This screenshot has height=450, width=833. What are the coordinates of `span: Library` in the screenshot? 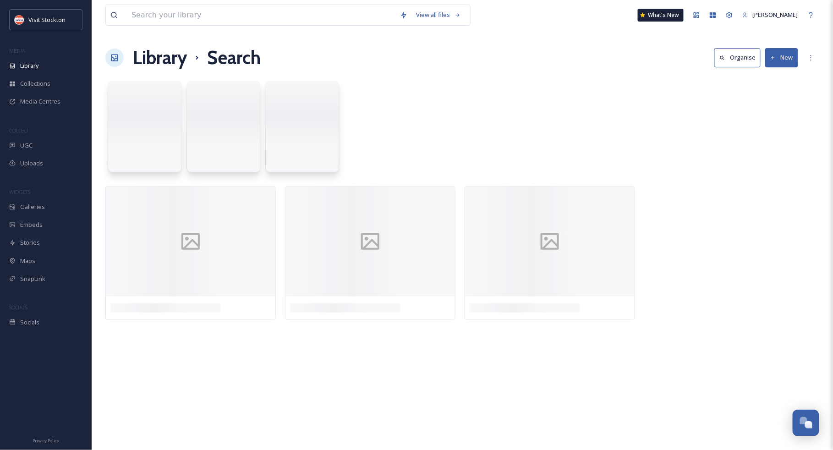 It's located at (29, 65).